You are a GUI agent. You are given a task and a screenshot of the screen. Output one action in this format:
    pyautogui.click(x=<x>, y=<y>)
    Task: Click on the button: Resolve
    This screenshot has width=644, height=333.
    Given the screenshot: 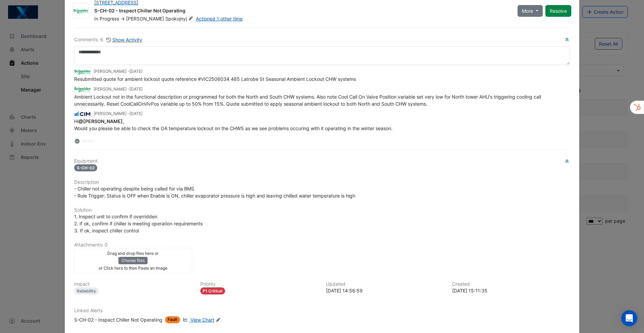 What is the action you would take?
    pyautogui.click(x=558, y=11)
    